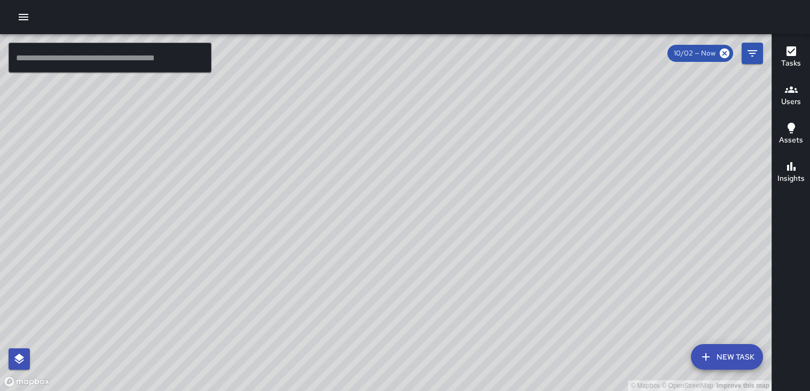 This screenshot has width=810, height=391. Describe the element at coordinates (790, 140) in the screenshot. I see `h6: Assets` at that location.